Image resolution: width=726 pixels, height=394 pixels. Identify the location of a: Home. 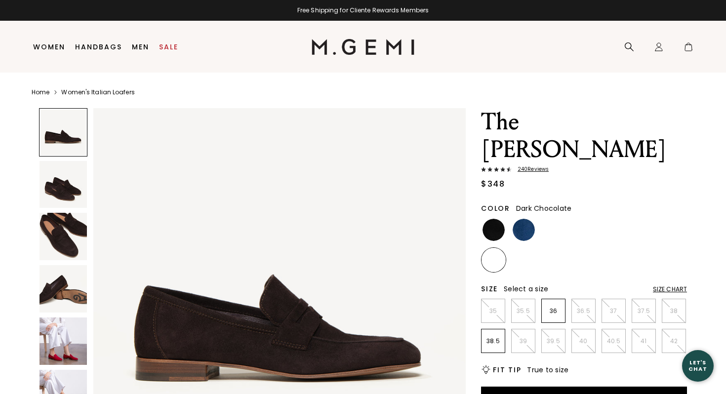
(41, 92).